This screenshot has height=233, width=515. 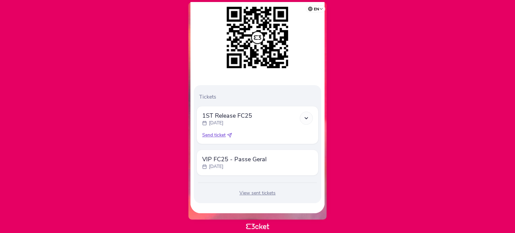 I want to click on div: View sent tickets, so click(x=258, y=193).